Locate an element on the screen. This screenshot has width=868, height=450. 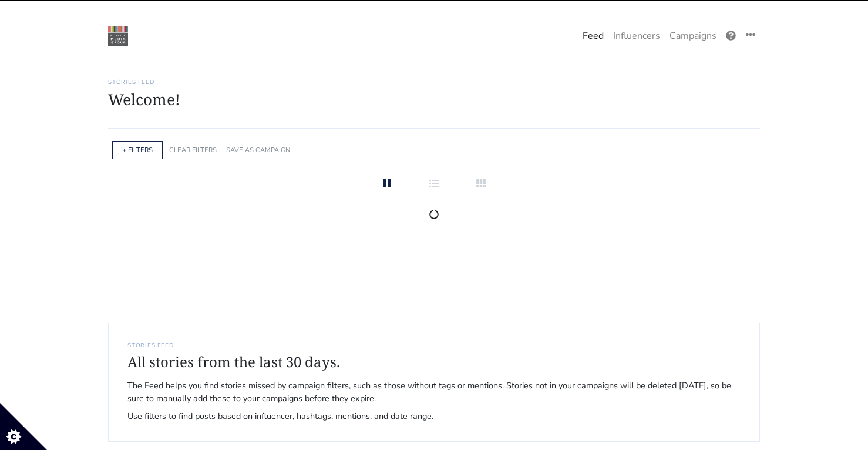
h6: STORIES FEED is located at coordinates (434, 345).